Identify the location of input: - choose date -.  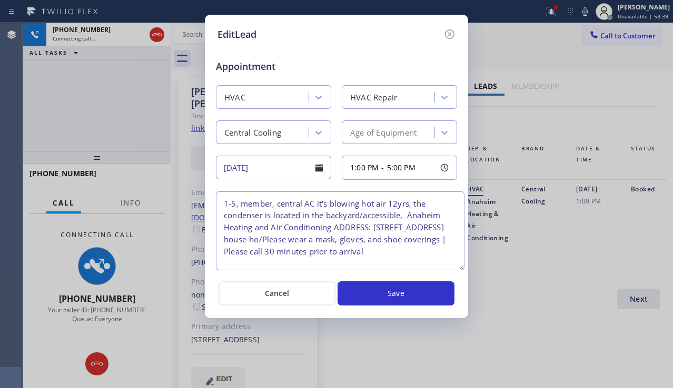
(273, 167).